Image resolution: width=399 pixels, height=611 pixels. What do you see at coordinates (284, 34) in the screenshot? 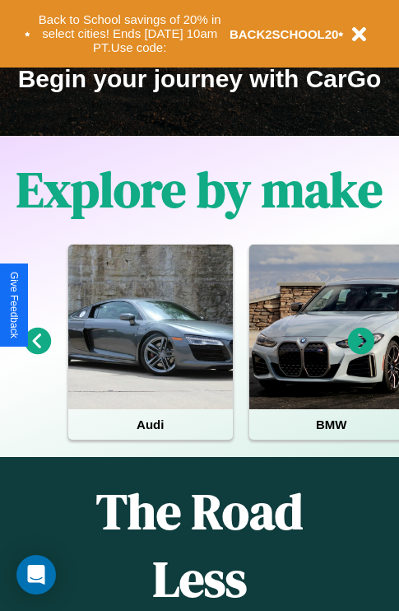
I see `b: BACK2SCHOOL20` at bounding box center [284, 34].